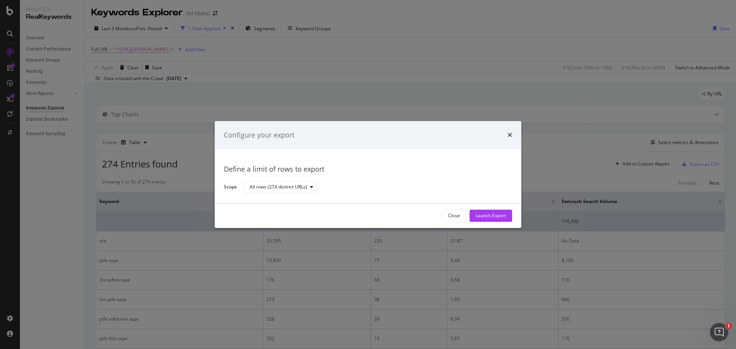 The image size is (736, 349). Describe the element at coordinates (231, 188) in the screenshot. I see `label: Scope` at that location.